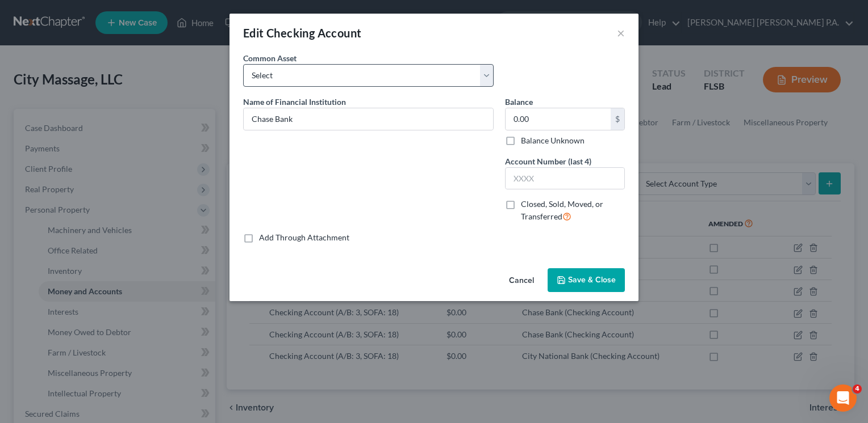  What do you see at coordinates (294, 102) in the screenshot?
I see `span: Name of Financial Institution` at bounding box center [294, 102].